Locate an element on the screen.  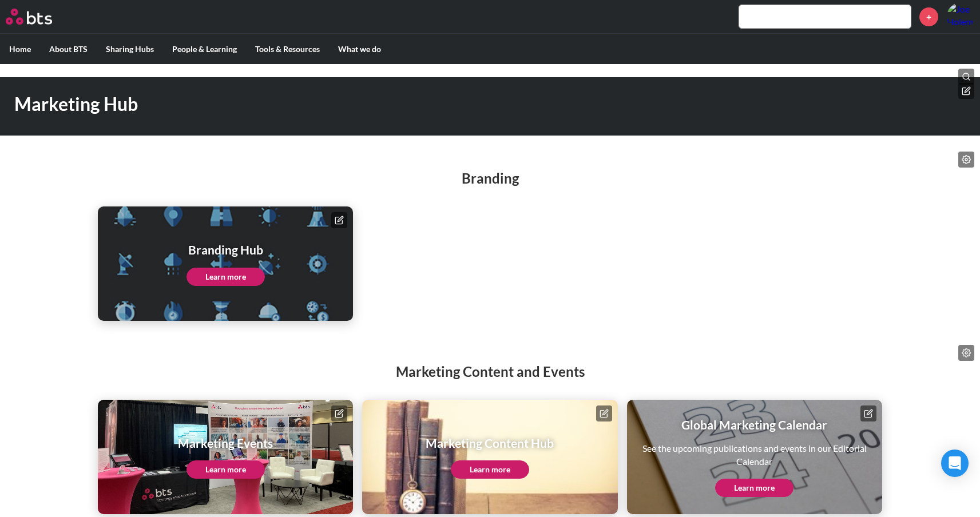
p: See the upcoming publications and events in our Editorial Calendar is located at coordinates (755, 455).